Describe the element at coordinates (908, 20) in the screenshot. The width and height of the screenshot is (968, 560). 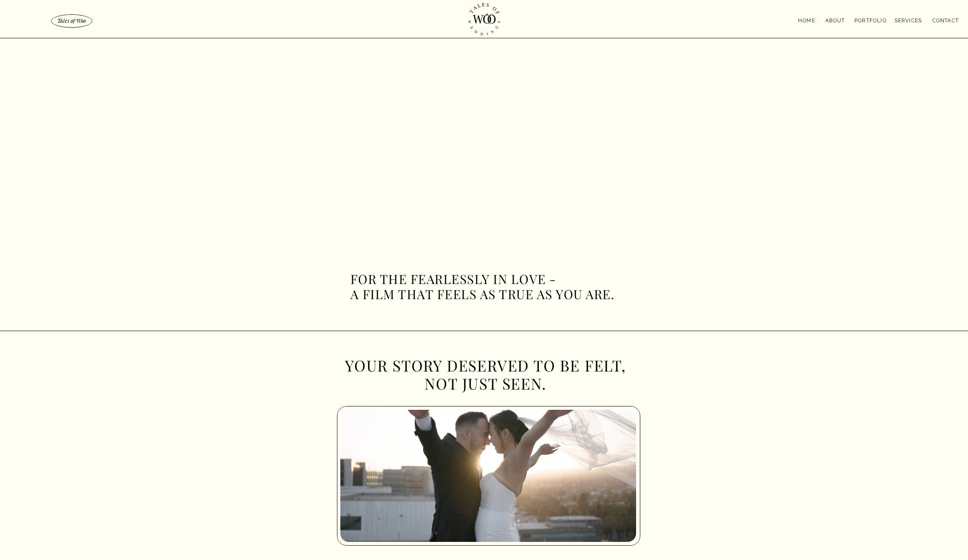
I see `a: Services` at that location.